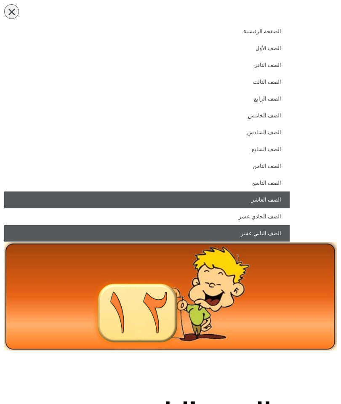 The image size is (341, 404). Describe the element at coordinates (147, 116) in the screenshot. I see `a: الصف الخامس` at that location.